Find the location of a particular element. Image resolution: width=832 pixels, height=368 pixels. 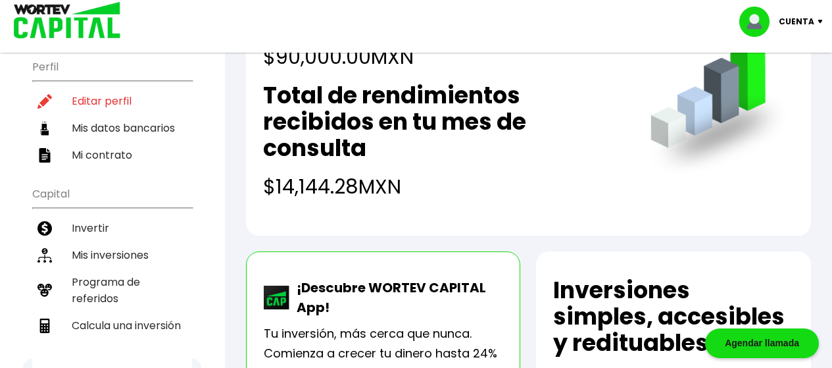

img: wortev-capital-app-icon is located at coordinates (277, 297).